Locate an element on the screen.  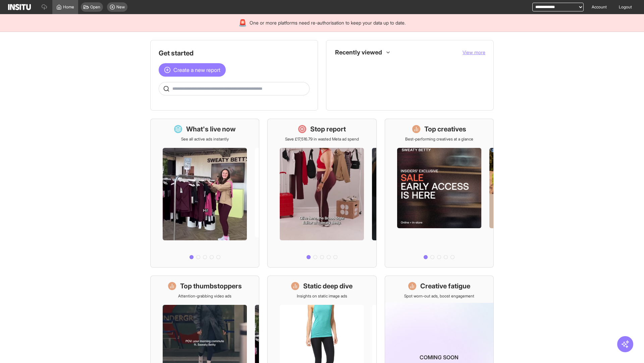
a: What's live nowSee all active ads instantly is located at coordinates (205, 193).